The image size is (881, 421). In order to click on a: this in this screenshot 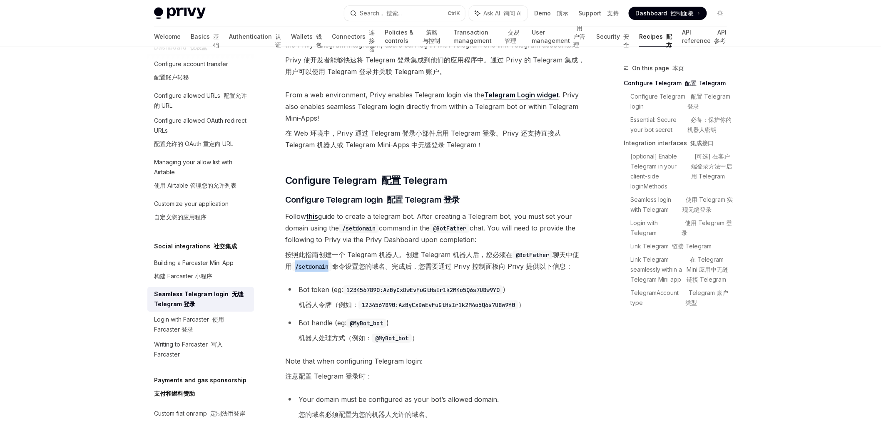, I will do `click(312, 217)`.